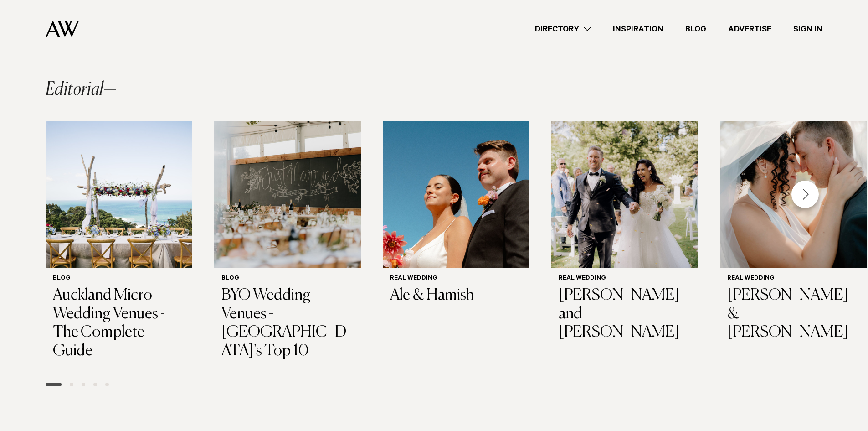  I want to click on swiper-slide: 4 / 14, so click(625, 244).